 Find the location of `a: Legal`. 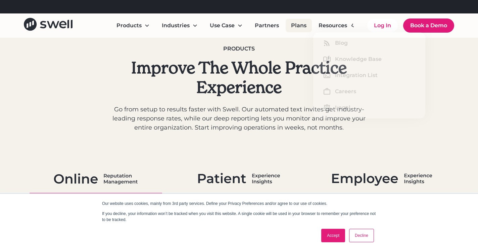

a: Legal is located at coordinates (369, 107).